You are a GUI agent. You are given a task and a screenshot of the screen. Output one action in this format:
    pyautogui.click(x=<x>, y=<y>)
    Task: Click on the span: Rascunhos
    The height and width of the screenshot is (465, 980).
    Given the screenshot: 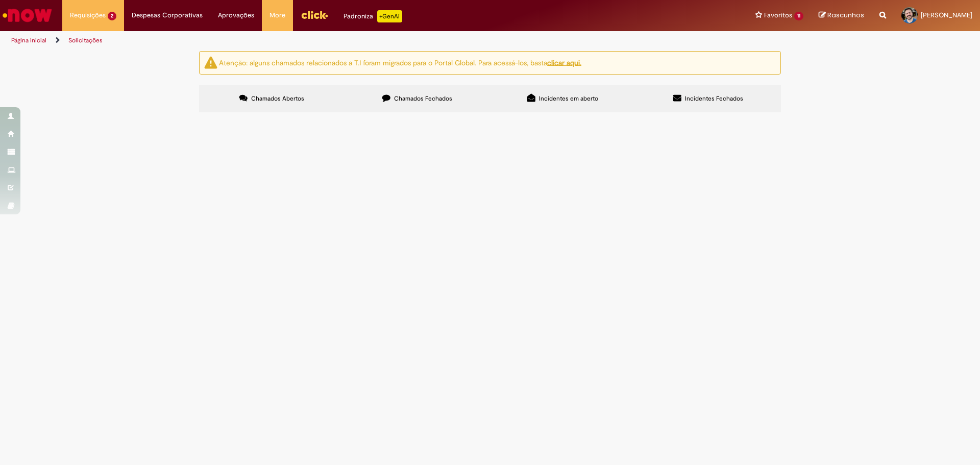 What is the action you would take?
    pyautogui.click(x=846, y=15)
    